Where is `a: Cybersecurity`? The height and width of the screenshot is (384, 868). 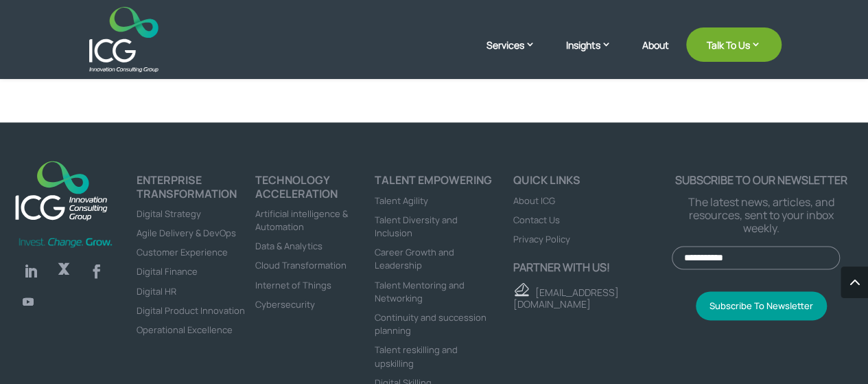 a: Cybersecurity is located at coordinates (285, 304).